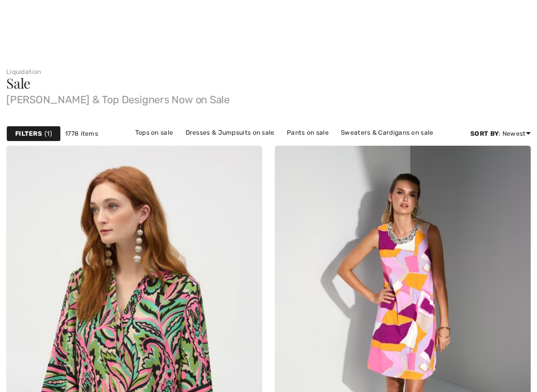 The height and width of the screenshot is (392, 537). I want to click on strong: Sort By, so click(484, 134).